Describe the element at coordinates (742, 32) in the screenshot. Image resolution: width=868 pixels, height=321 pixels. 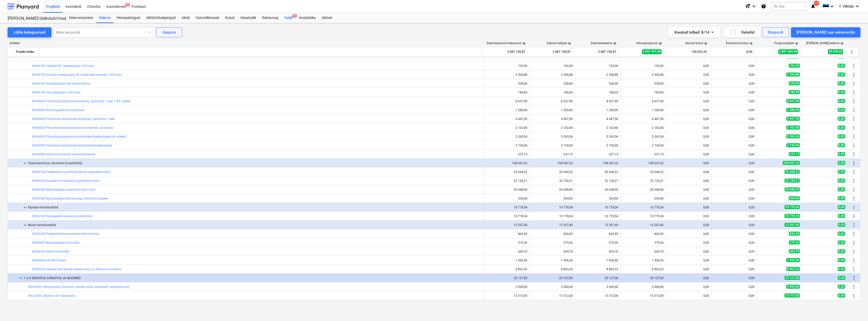
I see `div: Detailid` at that location.